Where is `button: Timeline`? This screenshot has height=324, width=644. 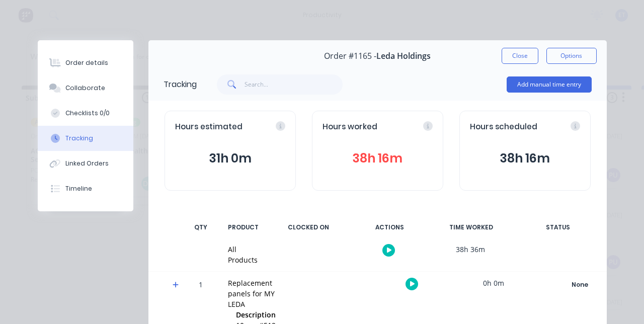
button: Timeline is located at coordinates (86, 189).